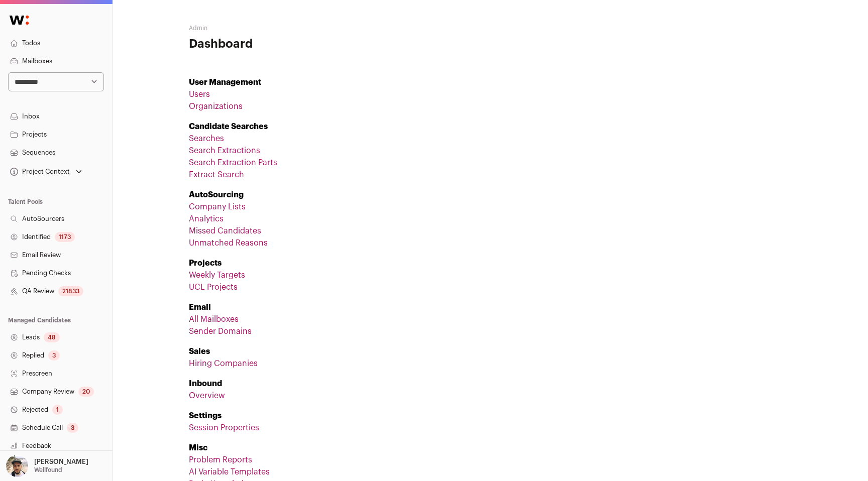 The height and width of the screenshot is (481, 868). What do you see at coordinates (52, 337) in the screenshot?
I see `div: 48` at bounding box center [52, 337].